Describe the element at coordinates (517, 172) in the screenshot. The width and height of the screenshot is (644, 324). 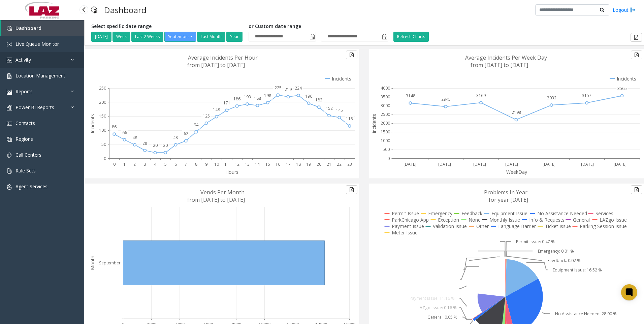
I see `text: WeekDay` at that location.